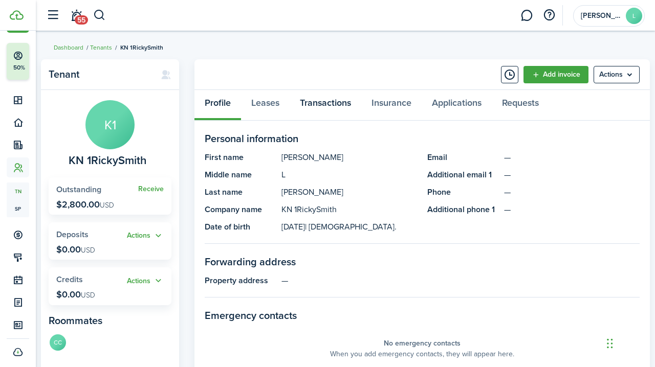 Image resolution: width=655 pixels, height=367 pixels. What do you see at coordinates (325, 105) in the screenshot?
I see `a: Transactions` at bounding box center [325, 105].